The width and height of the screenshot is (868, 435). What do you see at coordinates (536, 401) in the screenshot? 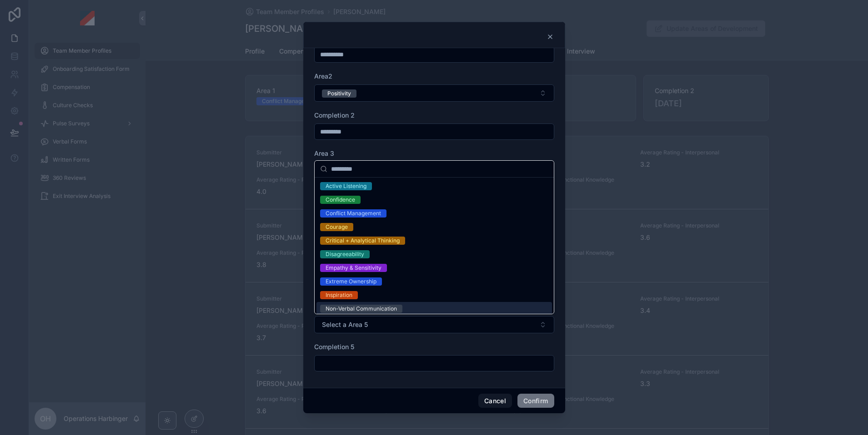
I see `button: Confirm` at bounding box center [536, 401].